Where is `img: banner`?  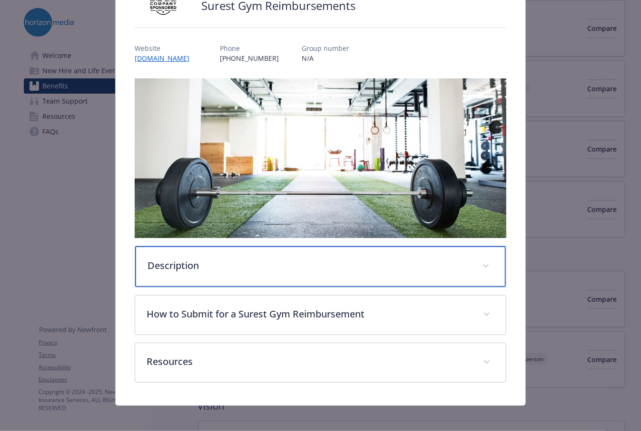
img: banner is located at coordinates (320, 158).